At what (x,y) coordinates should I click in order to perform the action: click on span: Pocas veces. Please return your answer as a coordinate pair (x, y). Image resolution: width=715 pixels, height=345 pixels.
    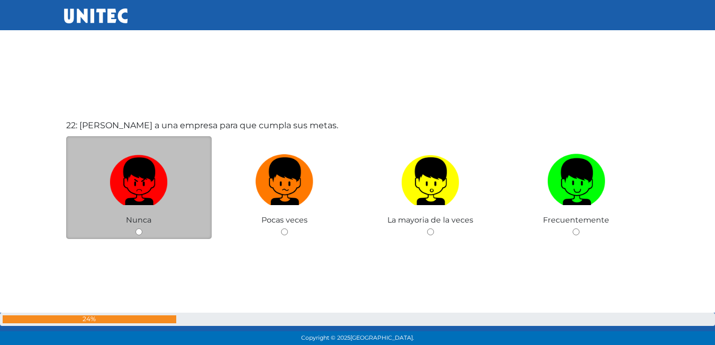
    Looking at the image, I should click on (284, 220).